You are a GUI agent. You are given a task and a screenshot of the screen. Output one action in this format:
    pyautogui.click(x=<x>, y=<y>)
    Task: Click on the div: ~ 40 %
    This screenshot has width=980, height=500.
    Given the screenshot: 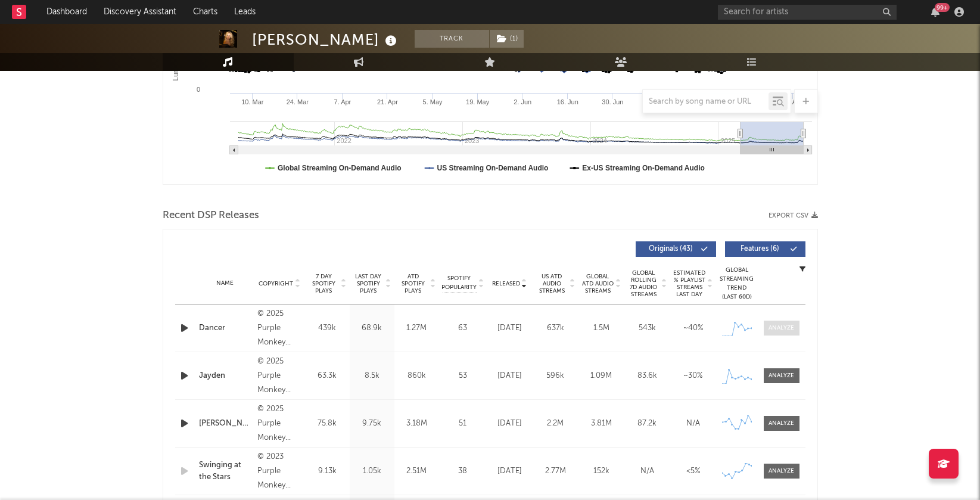 What is the action you would take?
    pyautogui.click(x=693, y=329)
    